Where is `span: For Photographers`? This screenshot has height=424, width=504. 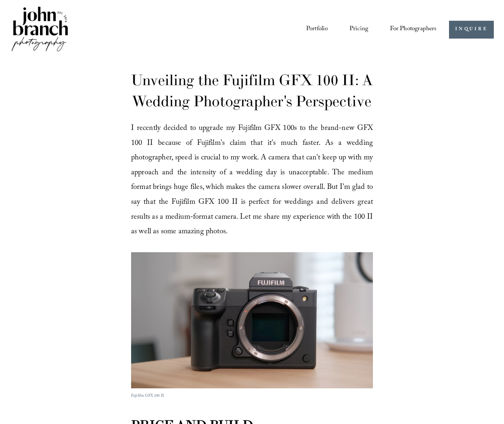
span: For Photographers is located at coordinates (413, 30).